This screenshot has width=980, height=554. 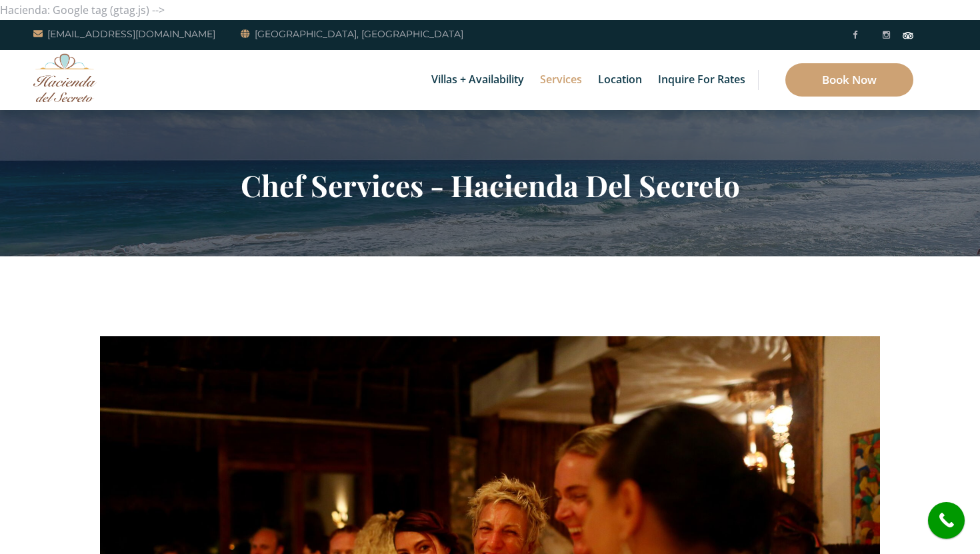 I want to click on a: Inquire for Rates, so click(x=701, y=80).